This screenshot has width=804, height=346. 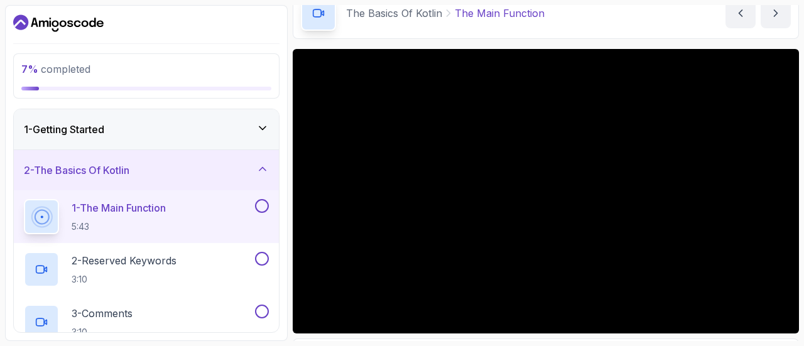 What do you see at coordinates (146, 170) in the screenshot?
I see `button: 2-The Basics Of Kotlin` at bounding box center [146, 170].